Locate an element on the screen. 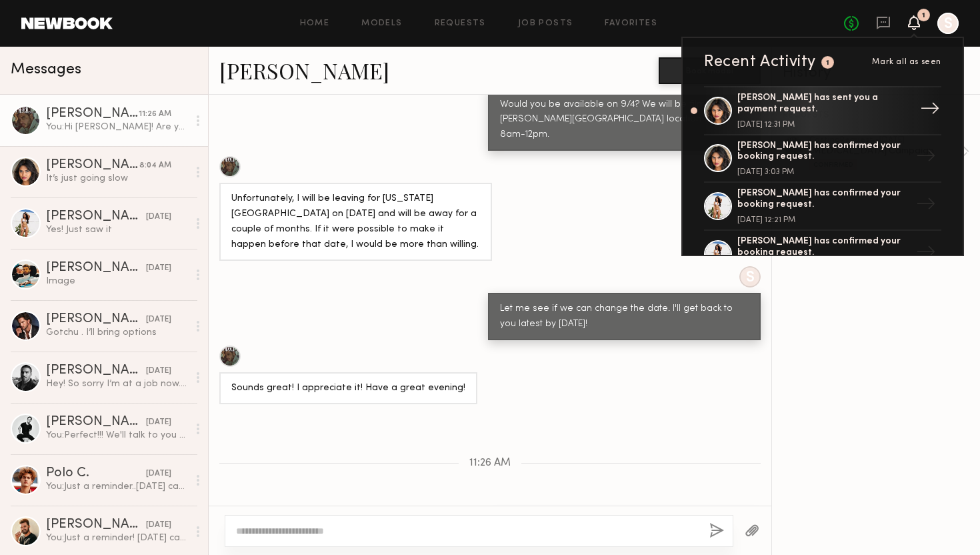 This screenshot has height=555, width=980. div: 11:26 AM is located at coordinates (155, 114).